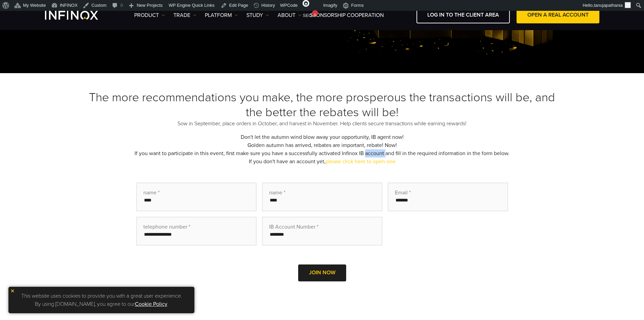  I want to click on a: trade, so click(185, 15).